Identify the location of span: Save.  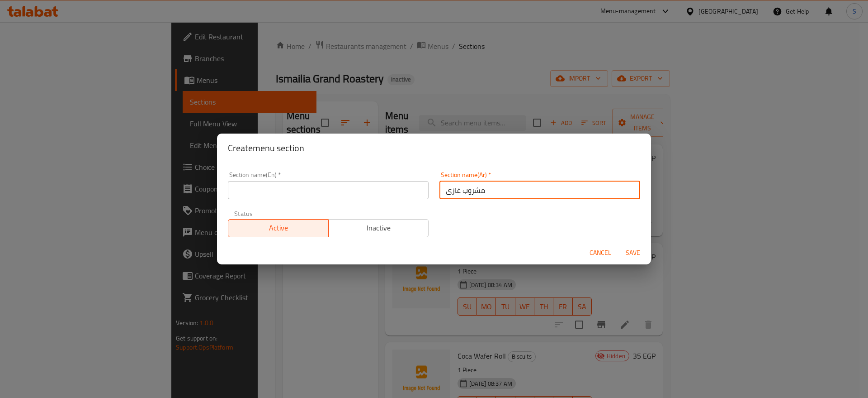
(633, 252).